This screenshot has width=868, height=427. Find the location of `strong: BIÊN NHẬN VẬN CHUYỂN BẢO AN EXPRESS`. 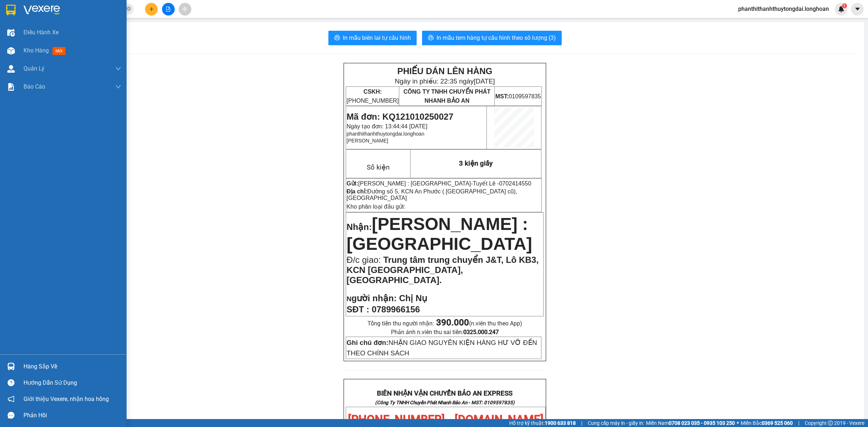

strong: BIÊN NHẬN VẬN CHUYỂN BẢO AN EXPRESS is located at coordinates (445, 394).